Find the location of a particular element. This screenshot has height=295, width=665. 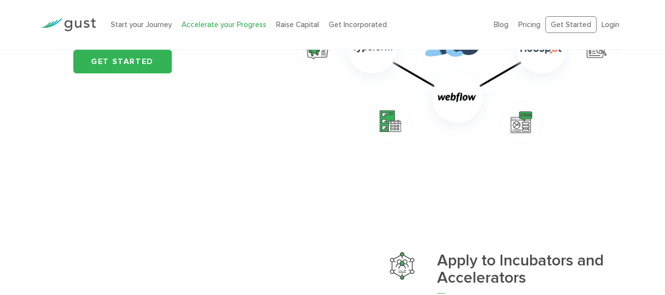

a: Get started is located at coordinates (123, 62).